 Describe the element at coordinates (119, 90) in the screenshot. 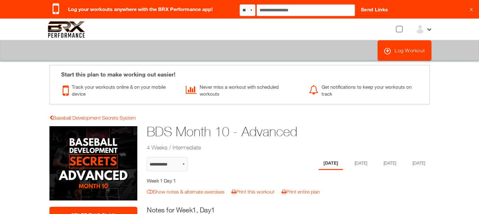

I see `div: Track your workouts online & on your mobile device` at that location.